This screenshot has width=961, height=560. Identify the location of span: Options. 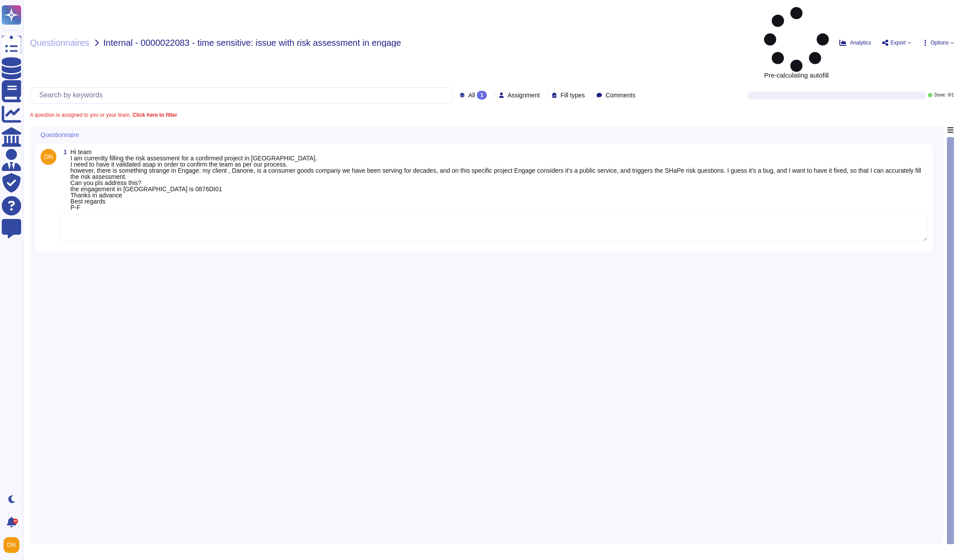
(939, 43).